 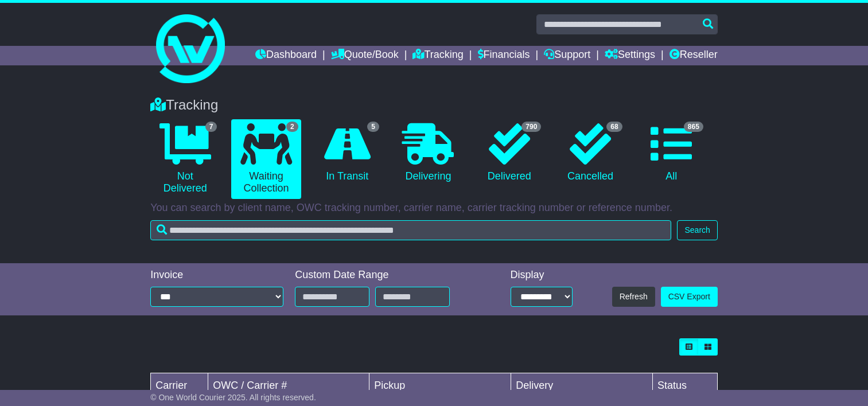 What do you see at coordinates (288, 386) in the screenshot?
I see `td: OWC / Carrier #` at bounding box center [288, 386].